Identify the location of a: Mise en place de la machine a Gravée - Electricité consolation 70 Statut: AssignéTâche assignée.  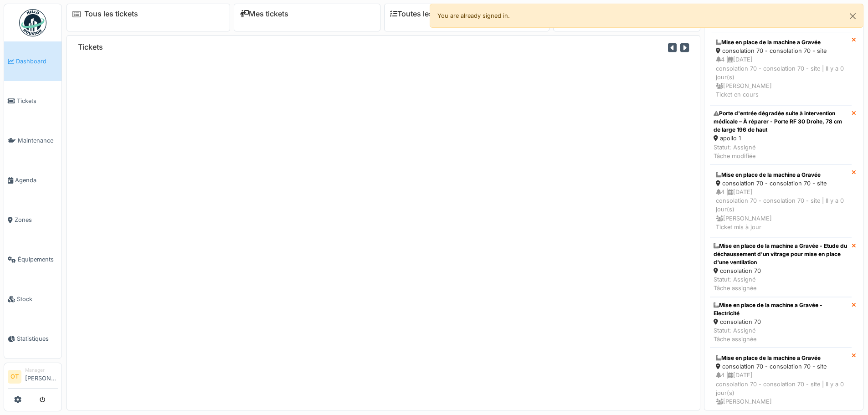
(781, 322).